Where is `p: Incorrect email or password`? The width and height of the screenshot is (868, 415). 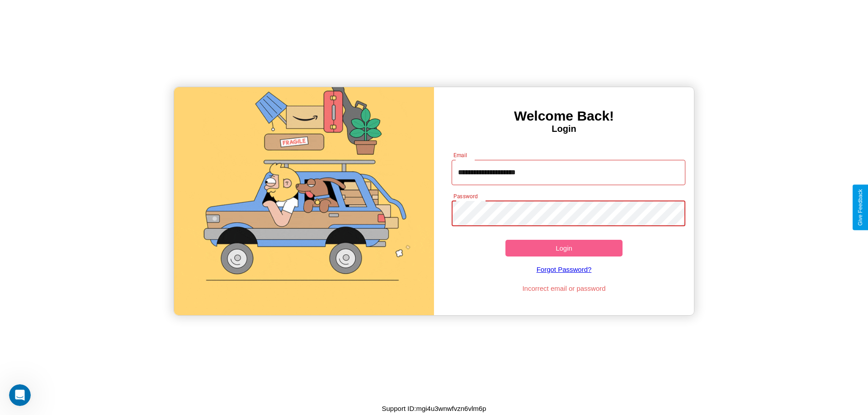
p: Incorrect email or password is located at coordinates (564, 288).